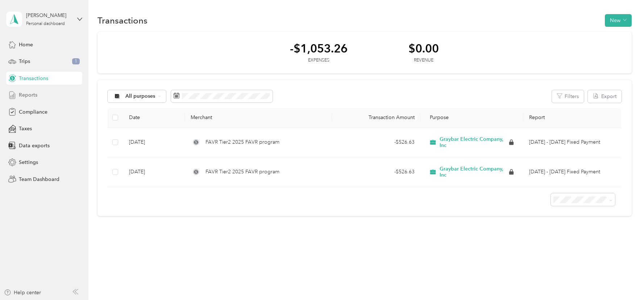 Image resolution: width=644 pixels, height=300 pixels. I want to click on span: Data exports, so click(34, 145).